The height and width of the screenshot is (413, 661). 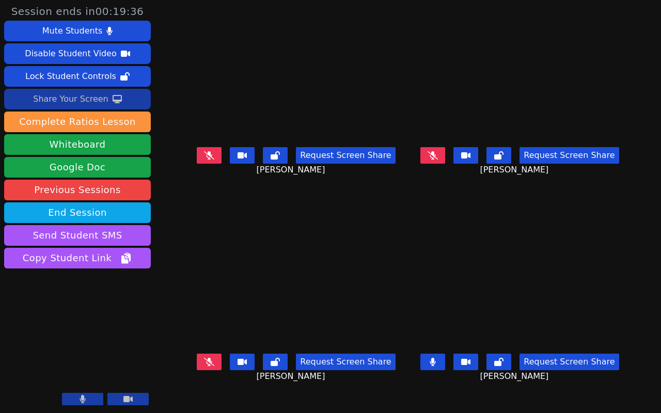 What do you see at coordinates (77, 31) in the screenshot?
I see `button: Mute Students` at bounding box center [77, 31].